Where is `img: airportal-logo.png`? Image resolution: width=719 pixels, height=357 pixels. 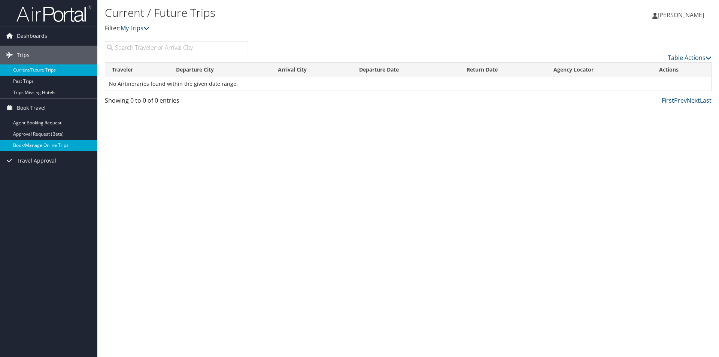
img: airportal-logo.png is located at coordinates (54, 13).